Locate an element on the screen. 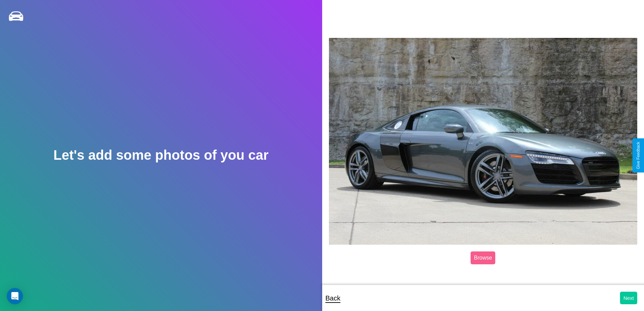 The width and height of the screenshot is (644, 311). label: Browse is located at coordinates (483, 258).